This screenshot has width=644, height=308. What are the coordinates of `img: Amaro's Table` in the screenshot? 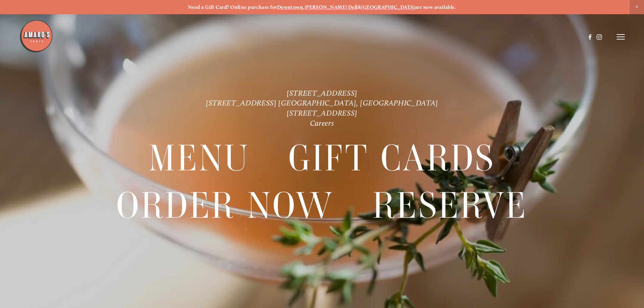 It's located at (36, 36).